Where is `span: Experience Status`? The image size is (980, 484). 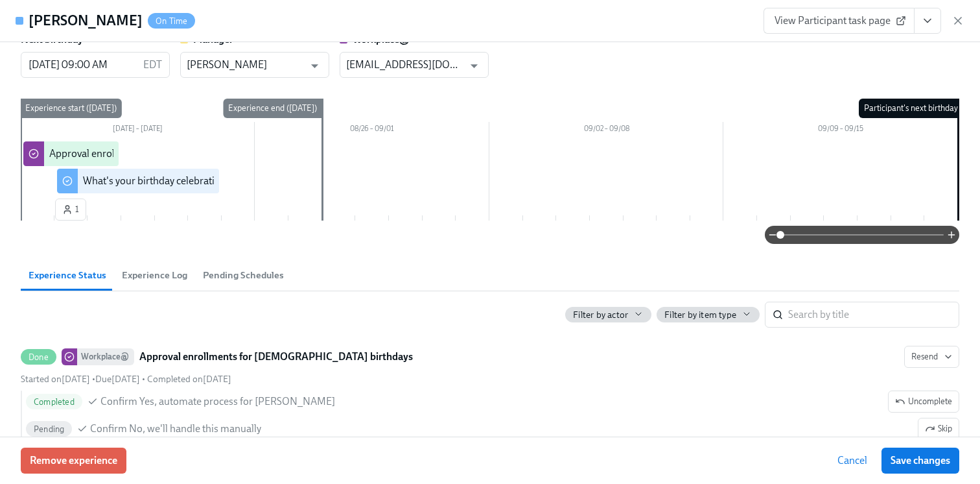
span: Experience Status is located at coordinates (67, 275).